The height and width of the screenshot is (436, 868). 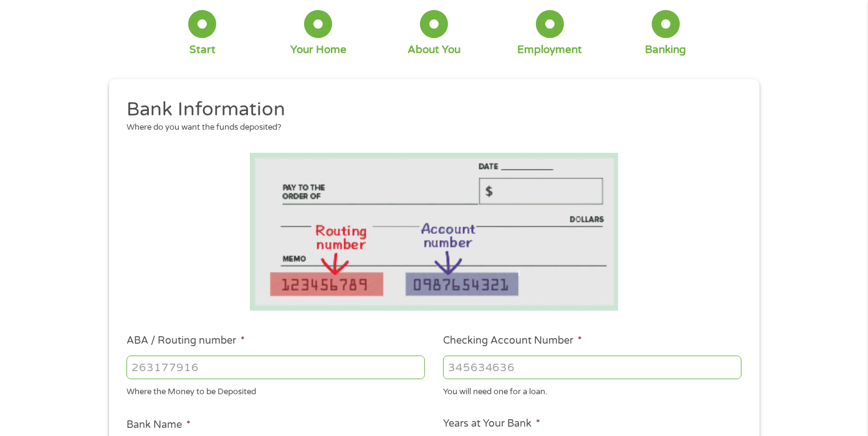 I want to click on label: Checking Account Number, so click(x=512, y=340).